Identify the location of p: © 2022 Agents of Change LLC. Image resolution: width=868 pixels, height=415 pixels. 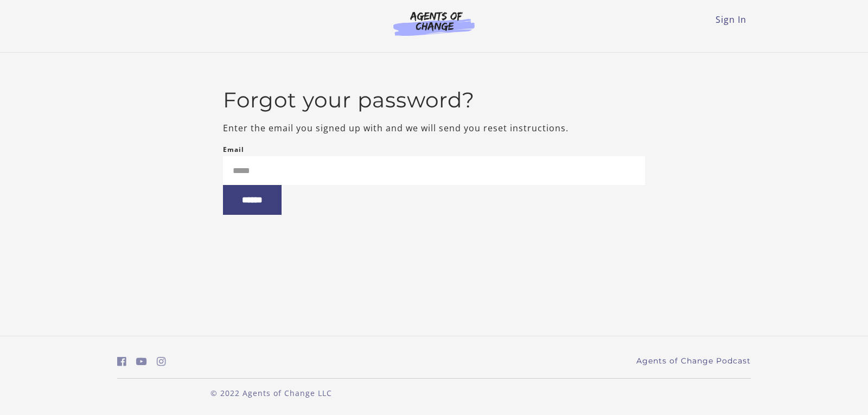
(271, 393).